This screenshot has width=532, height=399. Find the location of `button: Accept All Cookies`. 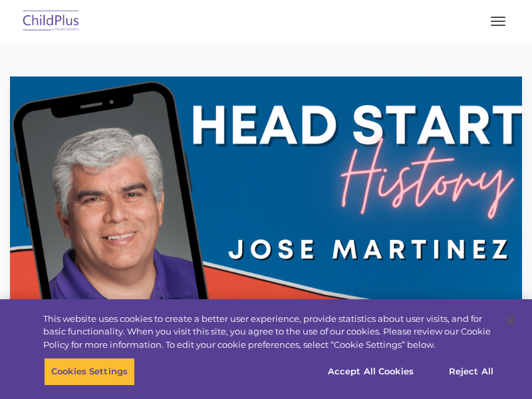

button: Accept All Cookies is located at coordinates (371, 372).